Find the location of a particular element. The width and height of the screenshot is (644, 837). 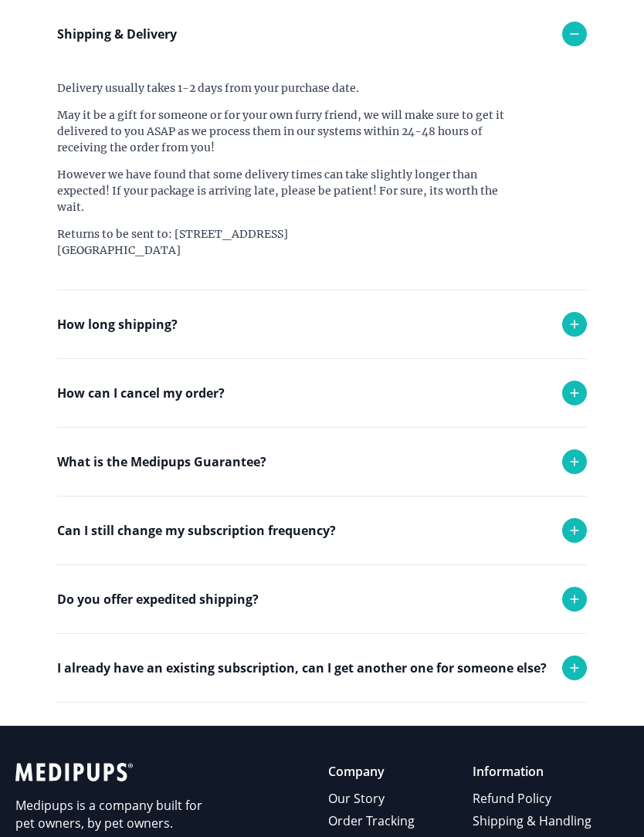

div: If you received the wrong product or your product was damaged in transit, we will replace it with... is located at coordinates (289, 541).